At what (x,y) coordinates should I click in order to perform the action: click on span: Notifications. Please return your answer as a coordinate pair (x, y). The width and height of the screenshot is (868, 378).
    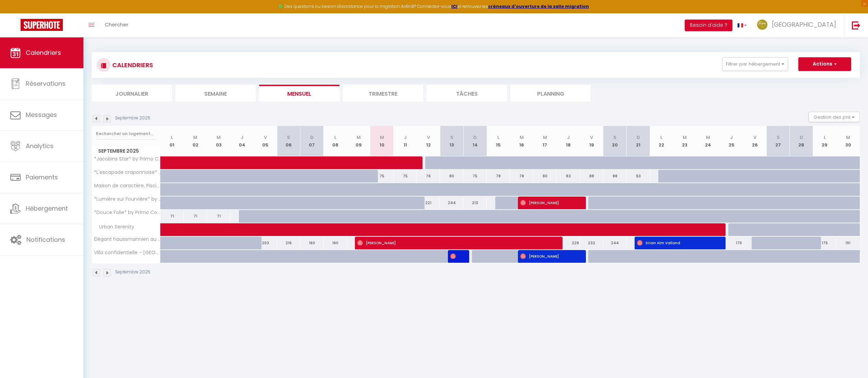
    Looking at the image, I should click on (46, 240).